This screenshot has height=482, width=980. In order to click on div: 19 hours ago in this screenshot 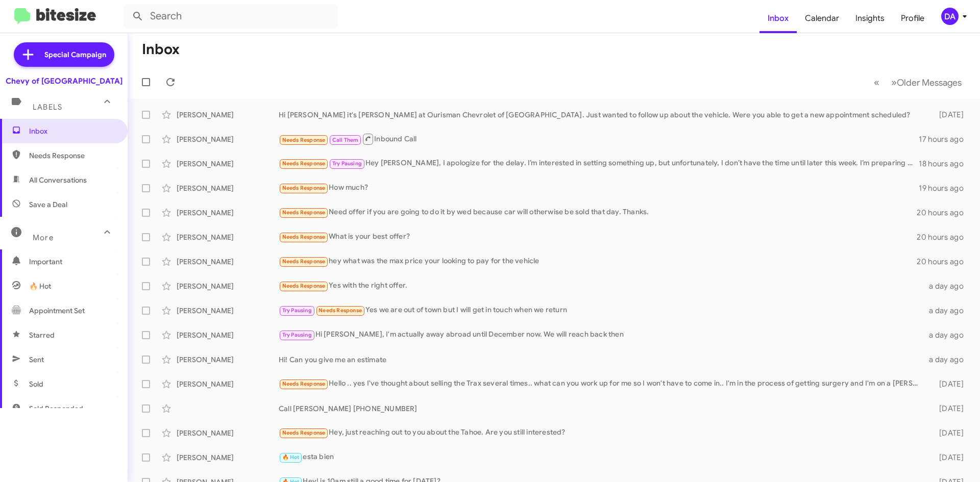, I will do `click(945, 189)`.